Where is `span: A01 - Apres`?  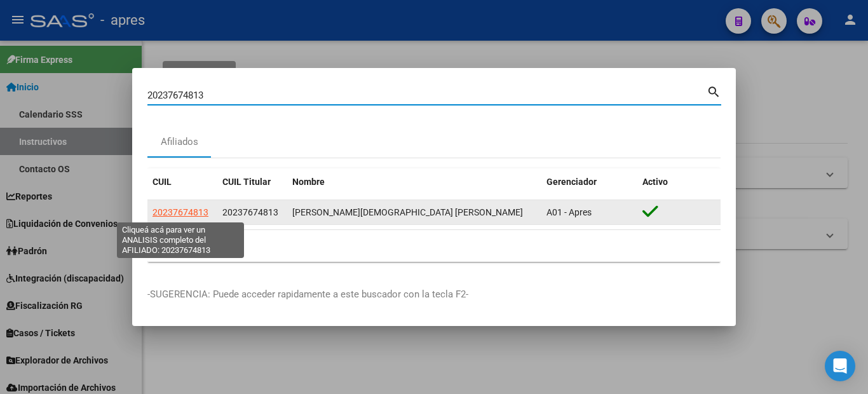 span: A01 - Apres is located at coordinates (569, 212).